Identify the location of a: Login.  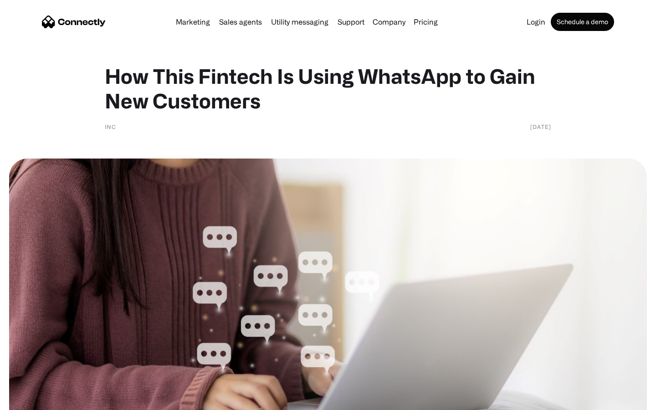
(535, 22).